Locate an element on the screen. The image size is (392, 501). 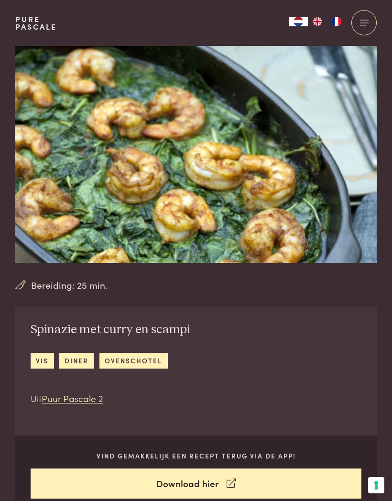
img: Spinazie met curry en scampi is located at coordinates (196, 155).